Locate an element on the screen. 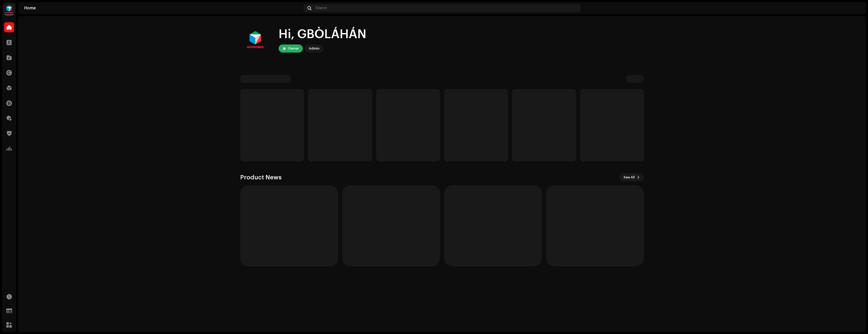 This screenshot has width=868, height=334. h3: Product News is located at coordinates (261, 177).